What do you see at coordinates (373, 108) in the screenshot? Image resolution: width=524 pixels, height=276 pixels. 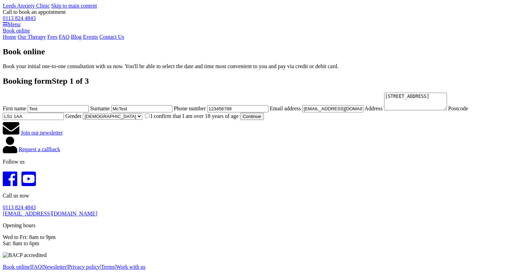 I see `label: Address` at bounding box center [373, 108].